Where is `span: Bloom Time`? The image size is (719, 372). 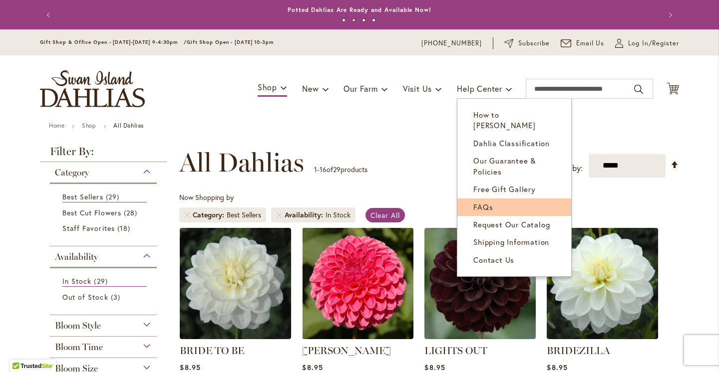 span: Bloom Time is located at coordinates (79, 347).